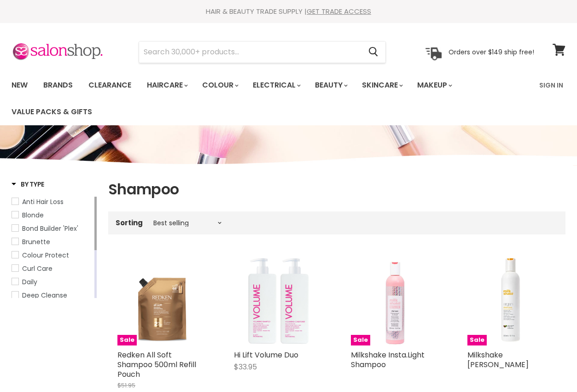 The height and width of the screenshot is (392, 577). What do you see at coordinates (27, 184) in the screenshot?
I see `h3: By Type` at bounding box center [27, 184].